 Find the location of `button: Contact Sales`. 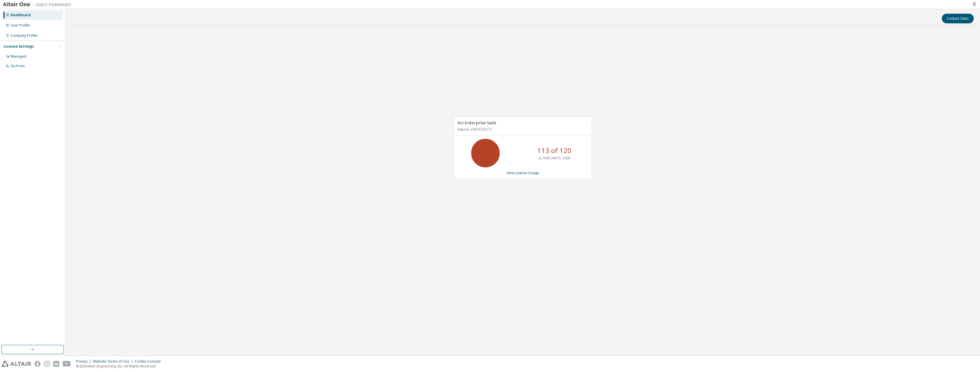

button: Contact Sales is located at coordinates (958, 18).